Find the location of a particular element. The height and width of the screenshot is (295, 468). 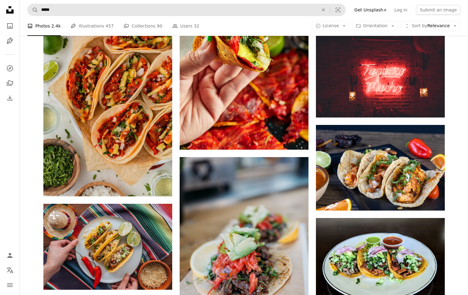

button: Orientation is located at coordinates (375, 26).